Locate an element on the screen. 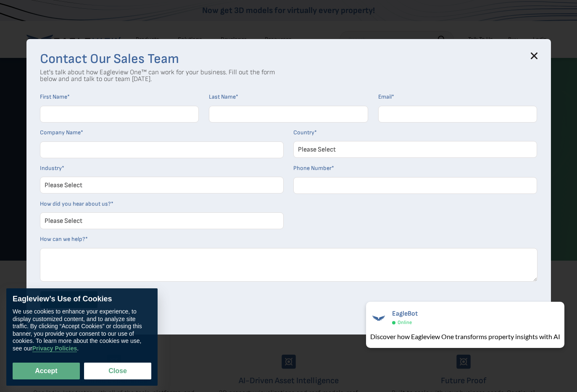 The image size is (577, 392). div: Discover how Eagleview One transforms property insights with AI is located at coordinates (465, 337).